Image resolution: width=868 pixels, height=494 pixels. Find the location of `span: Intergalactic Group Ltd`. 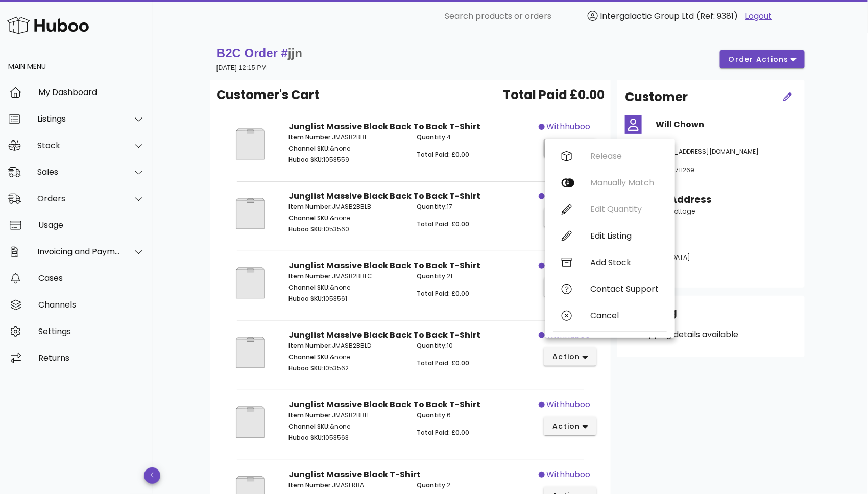

span: Intergalactic Group Ltd is located at coordinates (648, 16).